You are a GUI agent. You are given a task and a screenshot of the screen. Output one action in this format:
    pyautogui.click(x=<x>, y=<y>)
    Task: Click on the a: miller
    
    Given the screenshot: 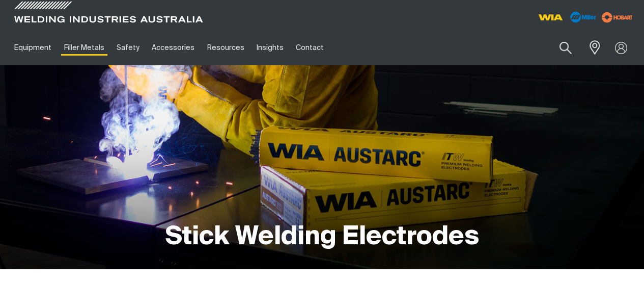 What is the action you would take?
    pyautogui.click(x=617, y=17)
    